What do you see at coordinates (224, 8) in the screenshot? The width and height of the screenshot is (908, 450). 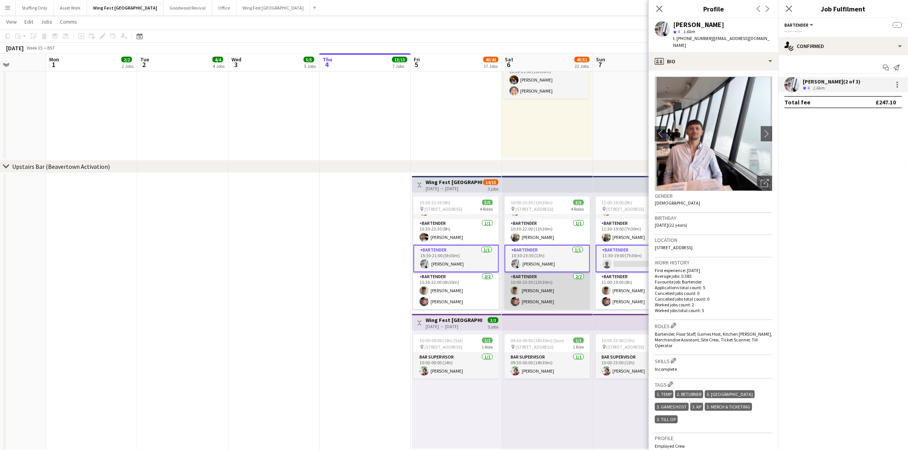 I see `button: Office` at bounding box center [224, 8].